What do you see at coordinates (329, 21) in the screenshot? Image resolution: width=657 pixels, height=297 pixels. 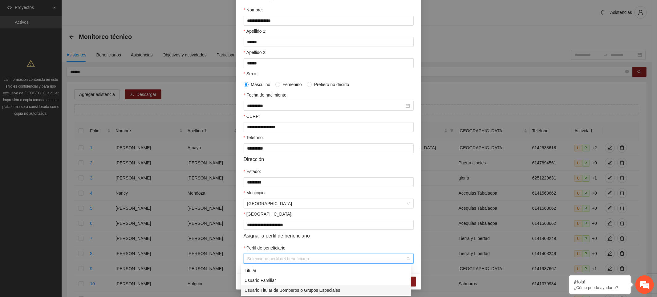 I see `input: Nombre:` at bounding box center [329, 21].